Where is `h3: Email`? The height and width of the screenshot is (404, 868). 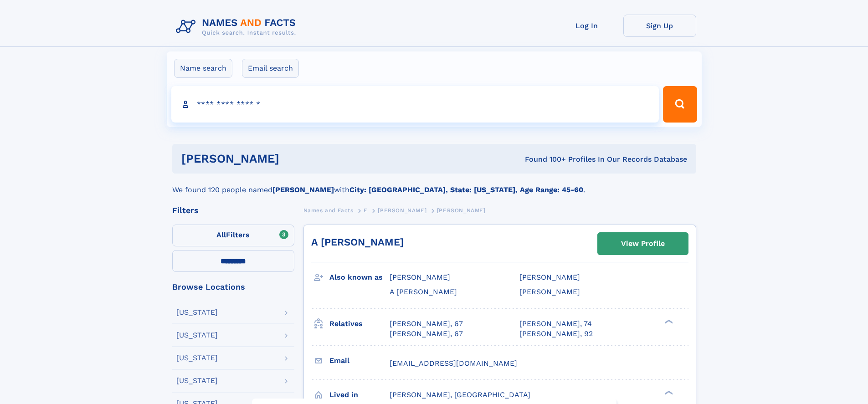 h3: Email is located at coordinates (360, 361).